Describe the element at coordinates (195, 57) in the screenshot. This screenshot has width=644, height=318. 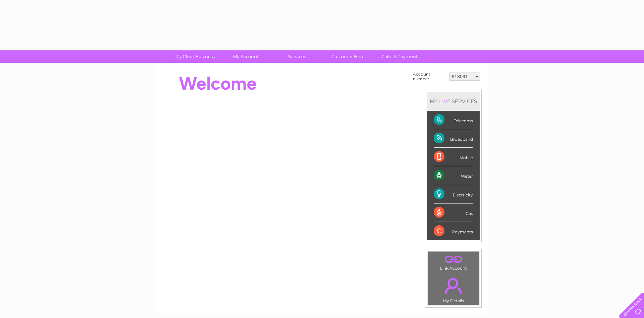
I see `a: My Clear Business` at that location.